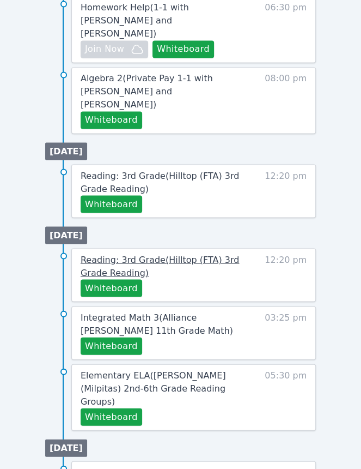 The image size is (361, 469). Describe the element at coordinates (286, 29) in the screenshot. I see `span: 06:30 pm` at that location.